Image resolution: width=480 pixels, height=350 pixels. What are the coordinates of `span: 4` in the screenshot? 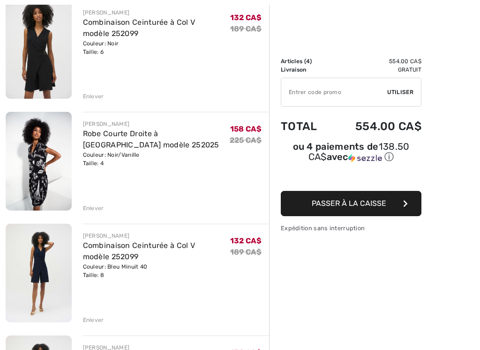 It's located at (308, 61).